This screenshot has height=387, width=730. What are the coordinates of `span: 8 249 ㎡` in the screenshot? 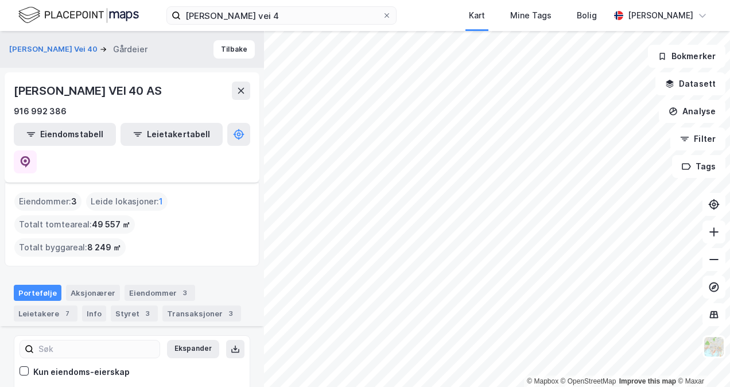 It's located at (104, 247).